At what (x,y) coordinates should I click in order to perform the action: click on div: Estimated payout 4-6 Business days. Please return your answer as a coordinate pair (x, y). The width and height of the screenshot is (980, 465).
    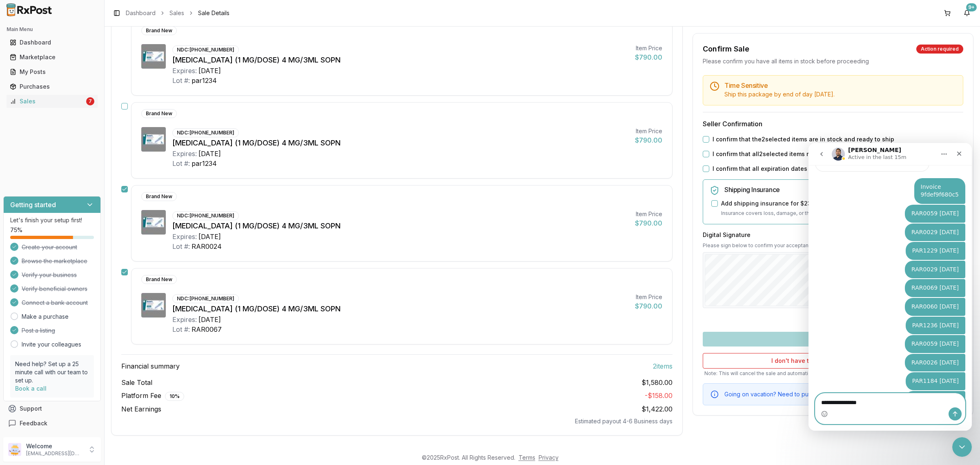
    Looking at the image, I should click on (397, 421).